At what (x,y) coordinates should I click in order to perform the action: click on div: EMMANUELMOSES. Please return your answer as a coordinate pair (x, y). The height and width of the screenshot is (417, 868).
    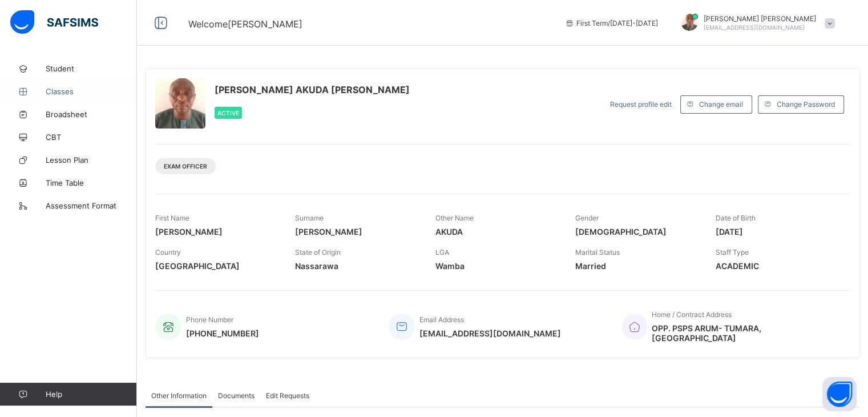
    Looking at the image, I should click on (755, 23).